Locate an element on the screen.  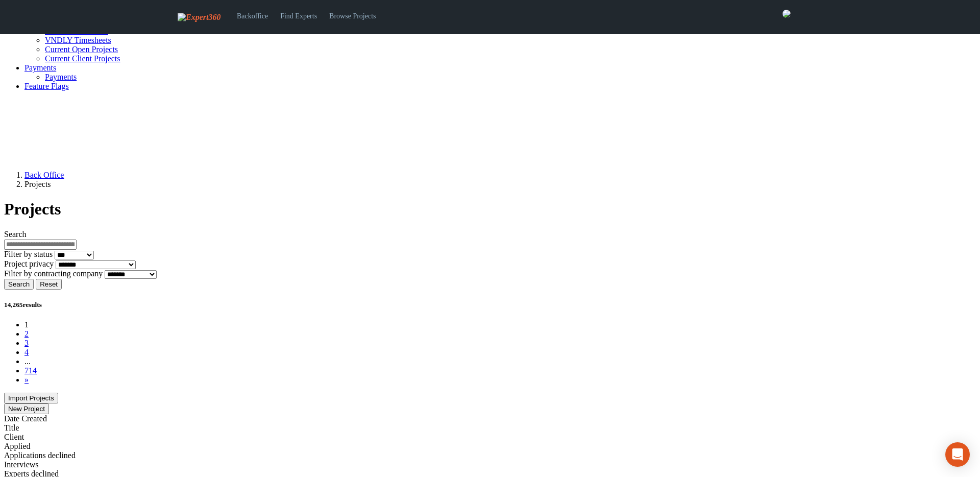
div: Interviews is located at coordinates (490, 465).